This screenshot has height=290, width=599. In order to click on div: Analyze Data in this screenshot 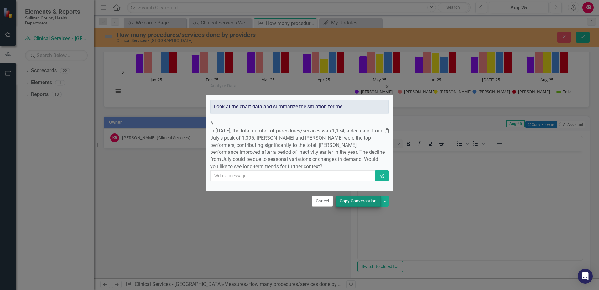, I will do `click(224, 86)`.